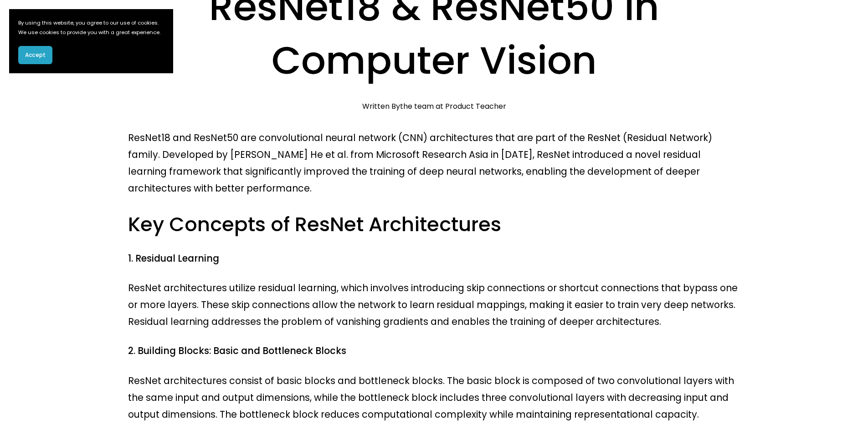  Describe the element at coordinates (91, 41) in the screenshot. I see `section: Cookie banner` at that location.